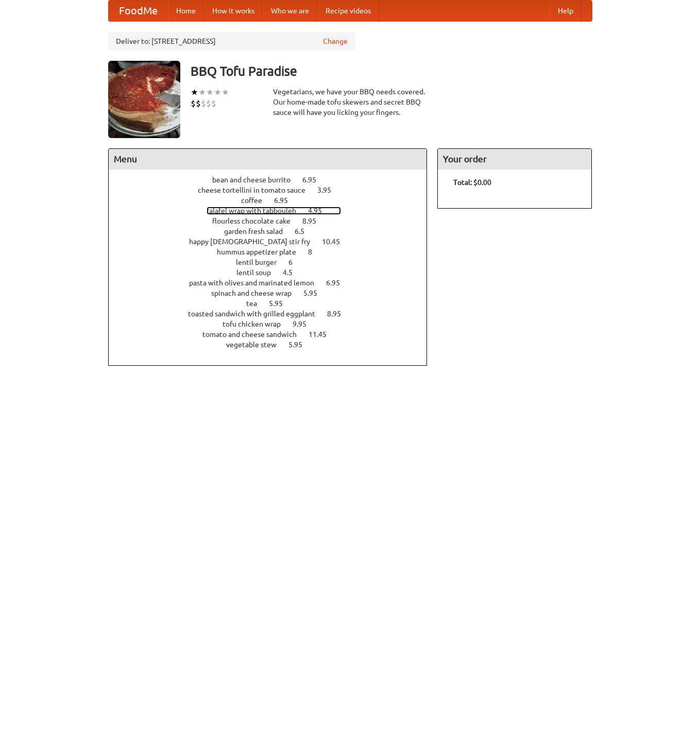 This screenshot has width=700, height=729. What do you see at coordinates (316, 252) in the screenshot?
I see `span: 8` at bounding box center [316, 252].